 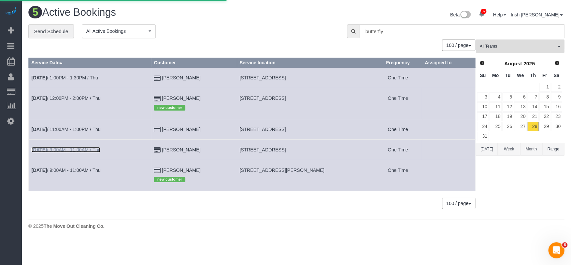 What do you see at coordinates (483, 11) in the screenshot?
I see `span: 32` at bounding box center [483, 11].